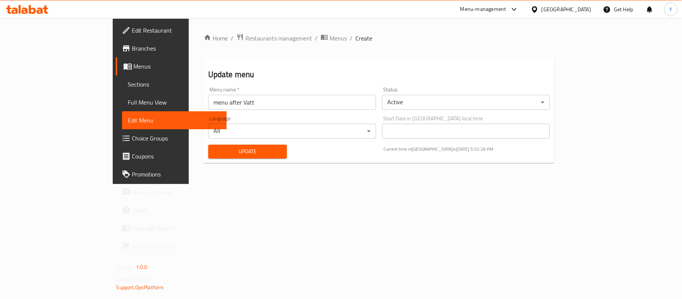  Describe the element at coordinates (174, 120) in the screenshot. I see `span: Edit Menu` at that location.